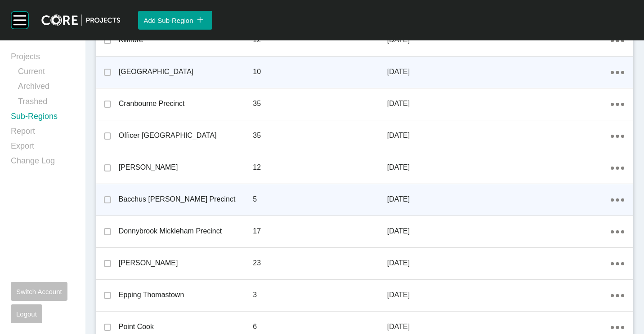 The width and height of the screenshot is (644, 334). What do you see at coordinates (168, 20) in the screenshot?
I see `span: Add Sub-Region` at bounding box center [168, 20].